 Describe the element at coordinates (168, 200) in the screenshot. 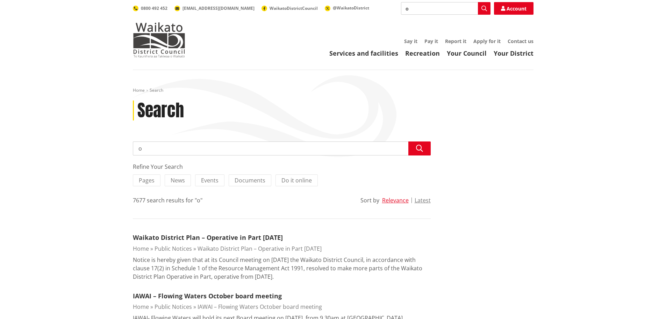

I see `div: 7677 search results for "o"` at that location.